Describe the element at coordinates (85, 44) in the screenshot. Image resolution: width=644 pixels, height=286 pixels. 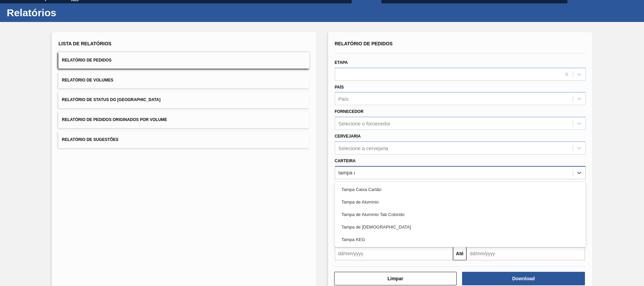
I see `span: Lista de Relatórios` at that location.